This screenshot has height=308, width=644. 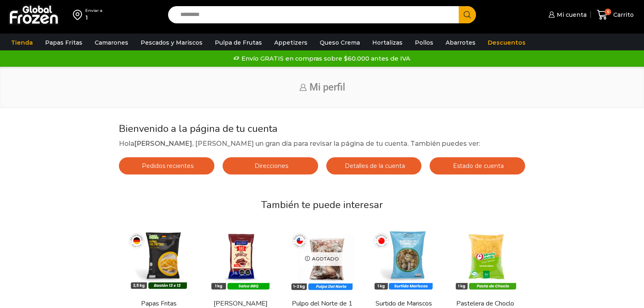 I want to click on button: Search button, so click(x=467, y=15).